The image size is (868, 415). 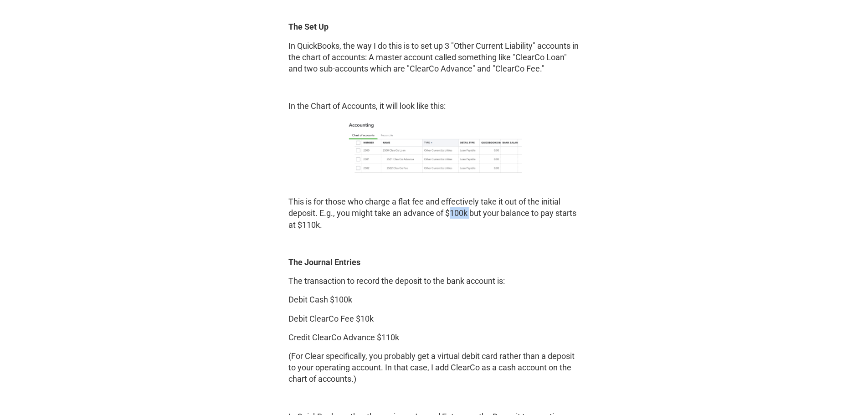 I want to click on strong: The Set Up, so click(x=308, y=27).